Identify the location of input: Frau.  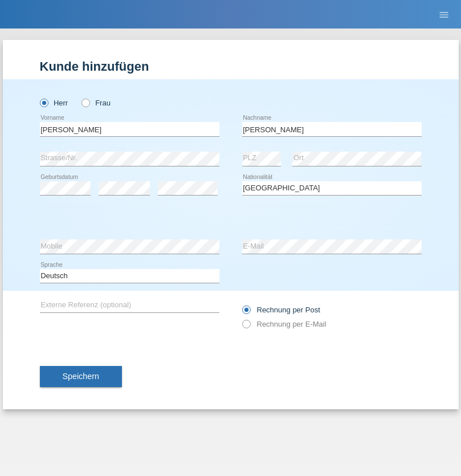
(85, 102).